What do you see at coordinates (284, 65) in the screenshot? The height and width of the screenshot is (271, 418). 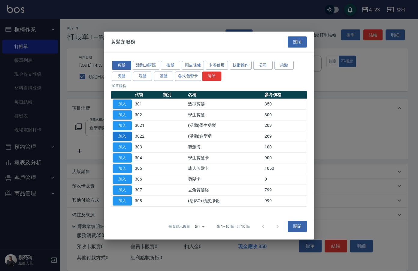 I see `button: 染髮` at bounding box center [284, 65].